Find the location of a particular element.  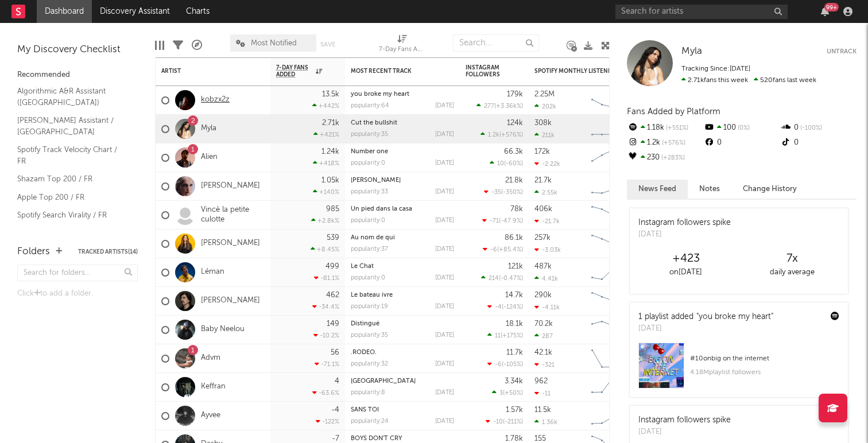

button: Notes is located at coordinates (710, 189).